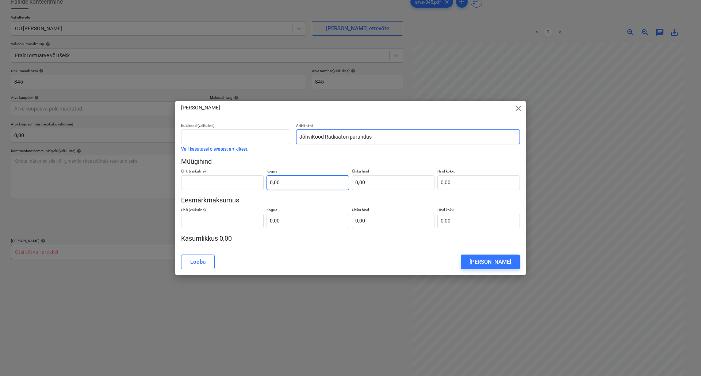 The image size is (701, 376). What do you see at coordinates (350, 162) in the screenshot?
I see `p: Müügihind` at bounding box center [350, 162].